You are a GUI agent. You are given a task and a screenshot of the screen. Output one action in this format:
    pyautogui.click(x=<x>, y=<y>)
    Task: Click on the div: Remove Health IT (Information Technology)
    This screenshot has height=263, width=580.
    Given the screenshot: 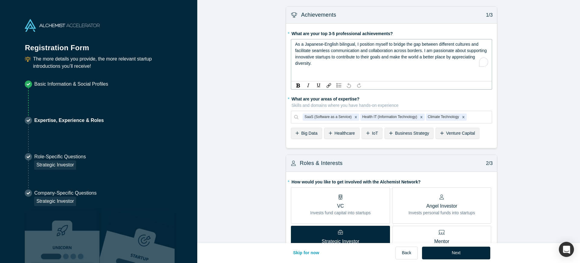 What is the action you would take?
    pyautogui.click(x=422, y=117)
    